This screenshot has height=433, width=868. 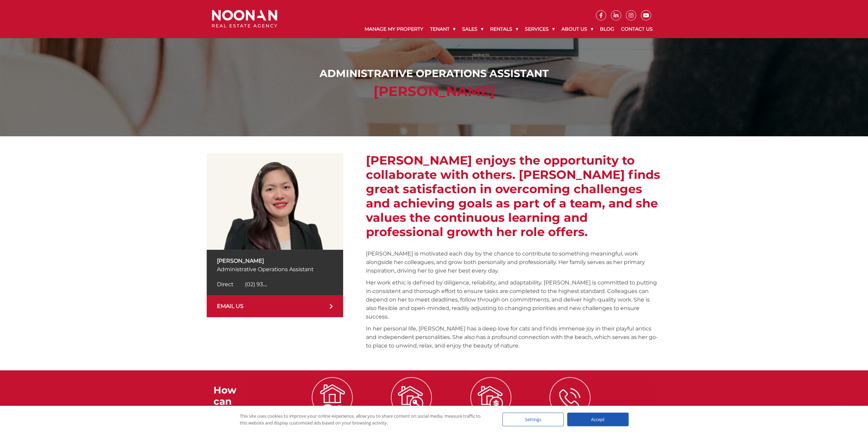 I want to click on h3: How can we help?, so click(x=230, y=408).